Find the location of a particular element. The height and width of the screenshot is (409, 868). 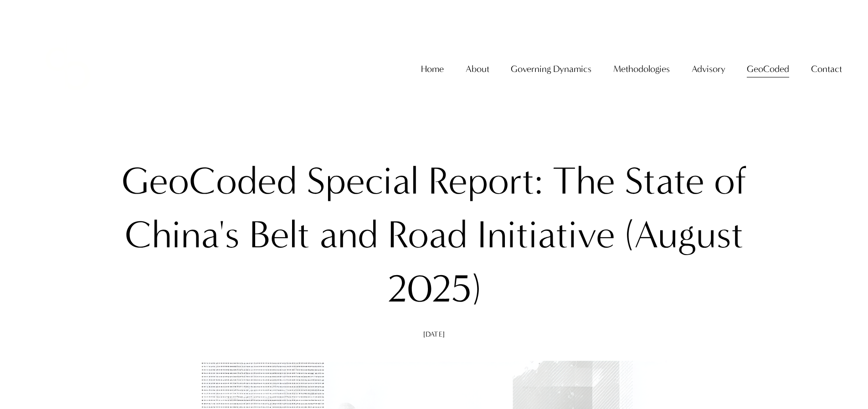

div: of is located at coordinates (730, 181).